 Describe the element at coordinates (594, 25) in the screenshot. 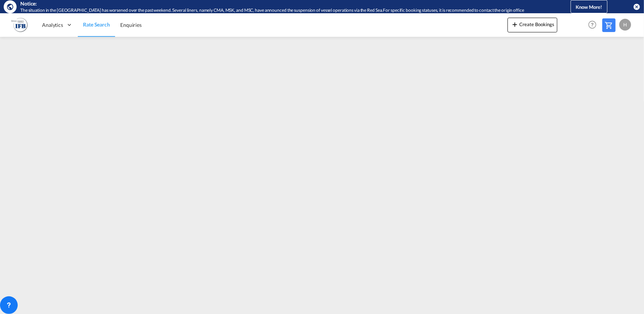

I see `div: Help` at that location.